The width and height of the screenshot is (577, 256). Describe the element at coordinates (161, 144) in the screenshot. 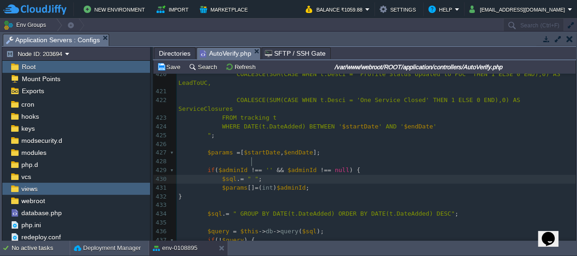

I see `div: 426` at that location.